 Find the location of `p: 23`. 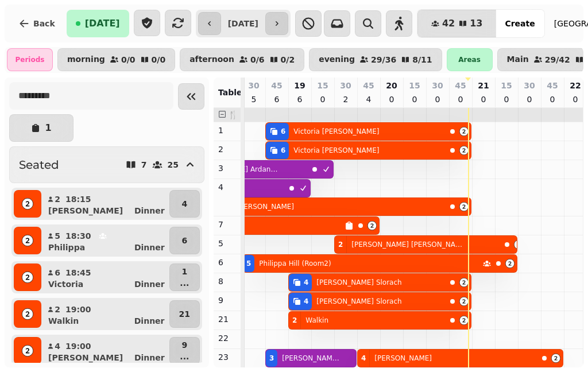

p: 23 is located at coordinates (227, 357).